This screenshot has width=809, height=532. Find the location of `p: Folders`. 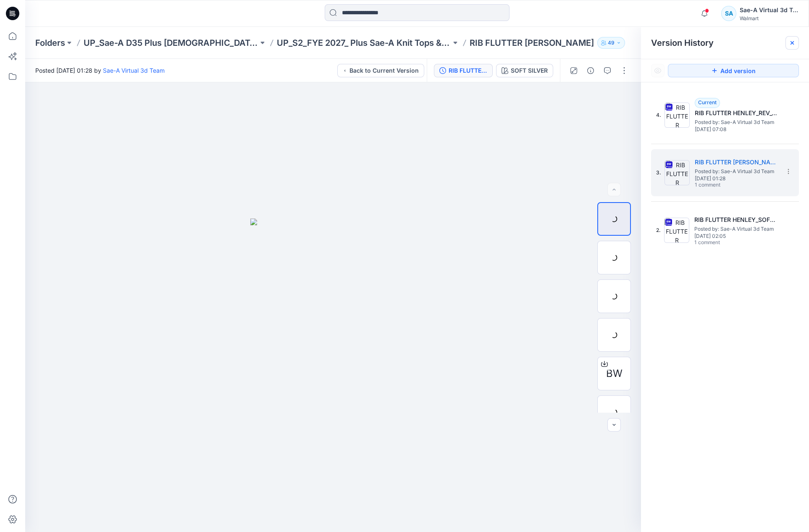

p: Folders is located at coordinates (50, 43).